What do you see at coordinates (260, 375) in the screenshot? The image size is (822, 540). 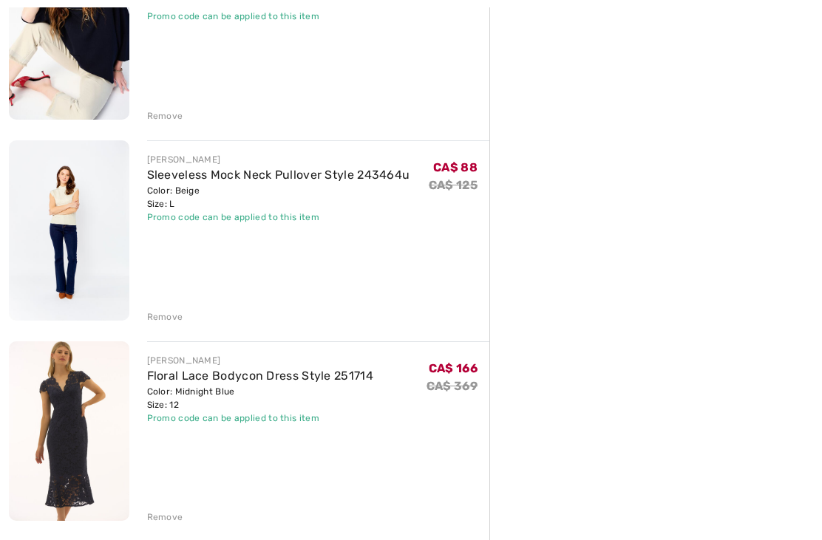 I see `a: Floral Lace Bodycon Dress Style 251714` at bounding box center [260, 375].